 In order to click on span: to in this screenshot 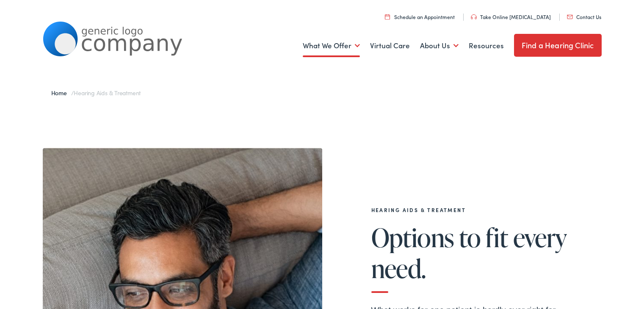, I will do `click(470, 238)`.